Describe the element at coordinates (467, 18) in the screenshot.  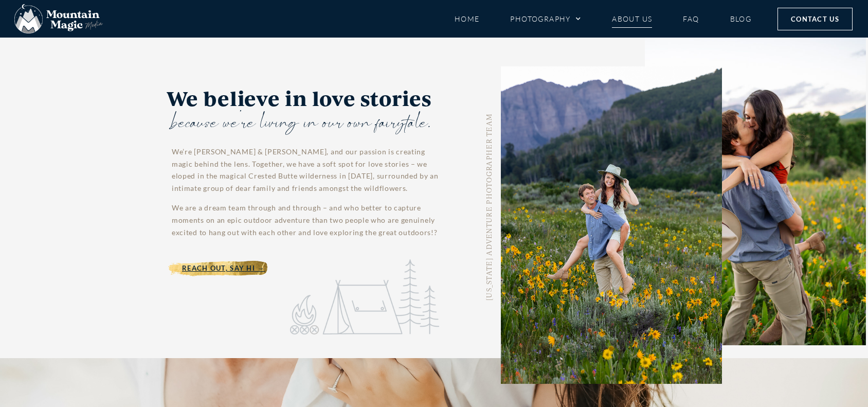
I see `a: Home` at that location.